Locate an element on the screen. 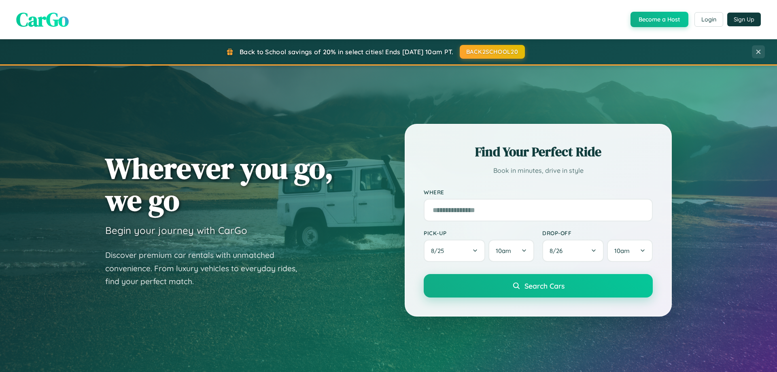 The image size is (777, 372). span: 8 / 25 is located at coordinates (440, 251).